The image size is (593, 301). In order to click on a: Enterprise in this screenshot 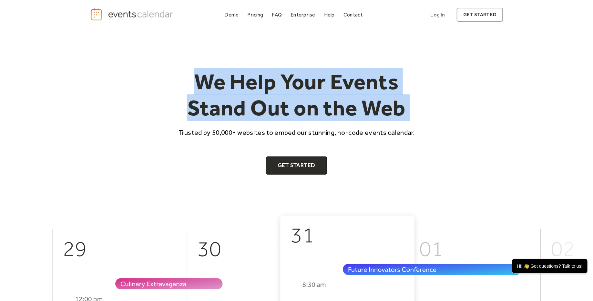, I will do `click(303, 15)`.